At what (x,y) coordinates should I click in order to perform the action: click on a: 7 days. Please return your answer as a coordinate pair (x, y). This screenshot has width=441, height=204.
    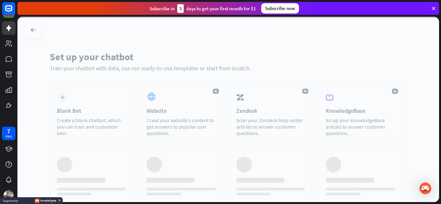
    Looking at the image, I should click on (9, 134).